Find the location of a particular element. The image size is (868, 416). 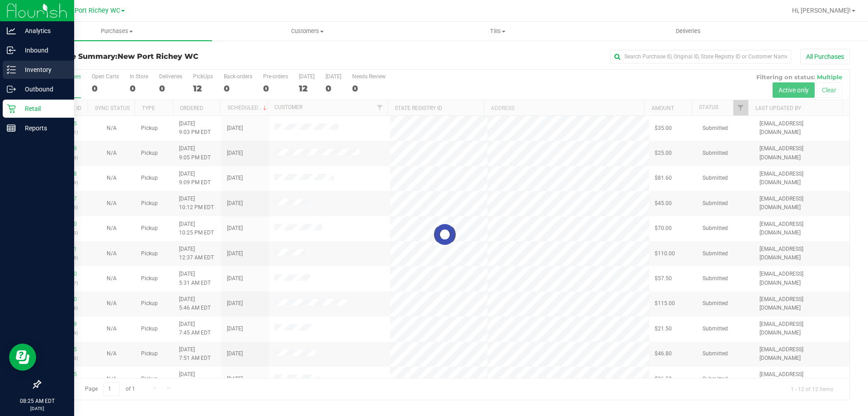

p: Analytics is located at coordinates (43, 30).